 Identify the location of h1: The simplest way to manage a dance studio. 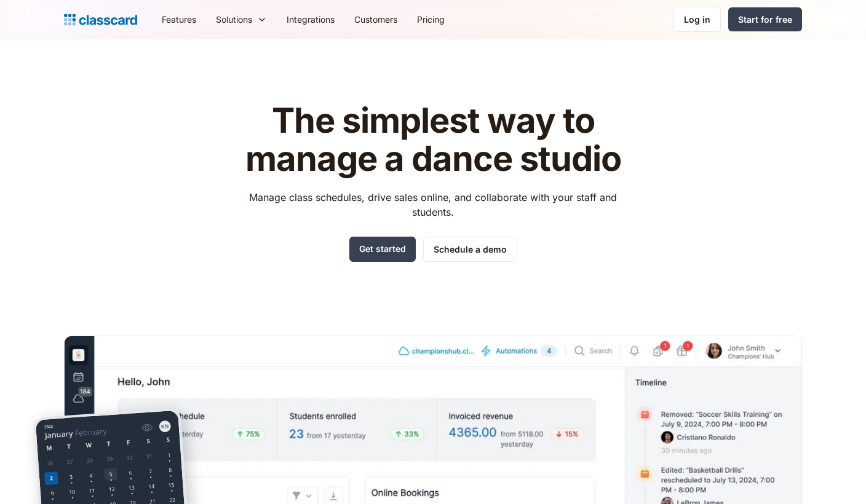
(433, 140).